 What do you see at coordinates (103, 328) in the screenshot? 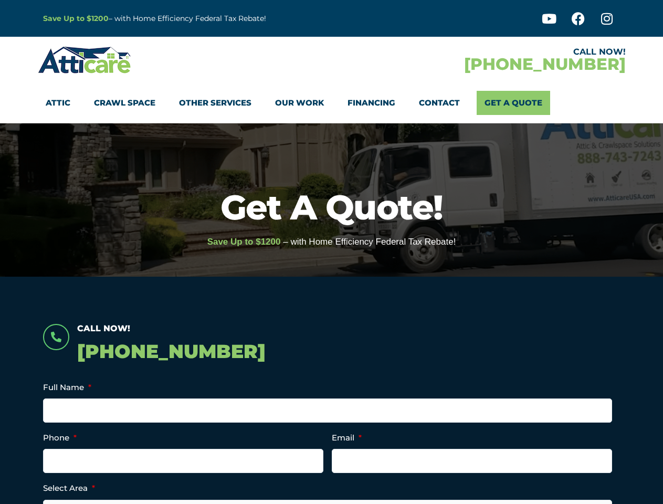
I see `span: Call Now!` at bounding box center [103, 328].